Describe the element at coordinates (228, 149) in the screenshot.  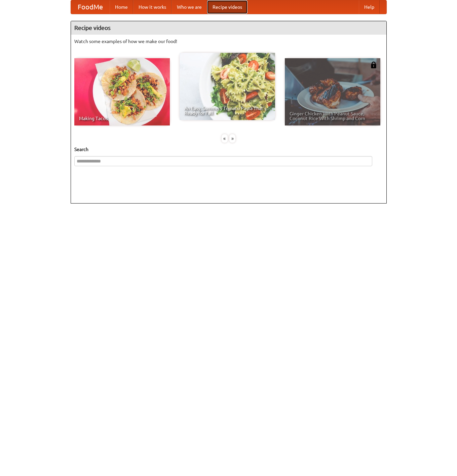
I see `h5: Search` at that location.